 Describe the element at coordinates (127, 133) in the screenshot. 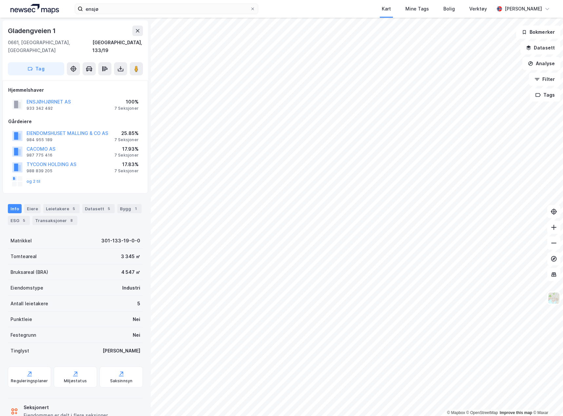

I see `div: 25.85%` at that location.